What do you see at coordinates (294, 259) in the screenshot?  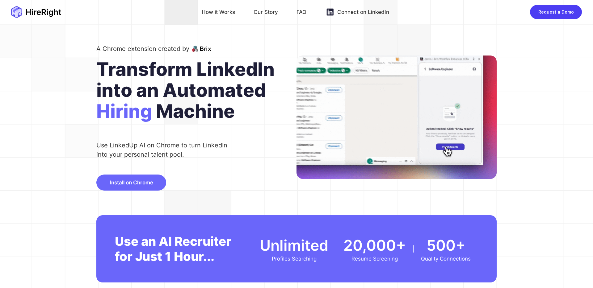 I see `div: Profiles Searching` at bounding box center [294, 259].